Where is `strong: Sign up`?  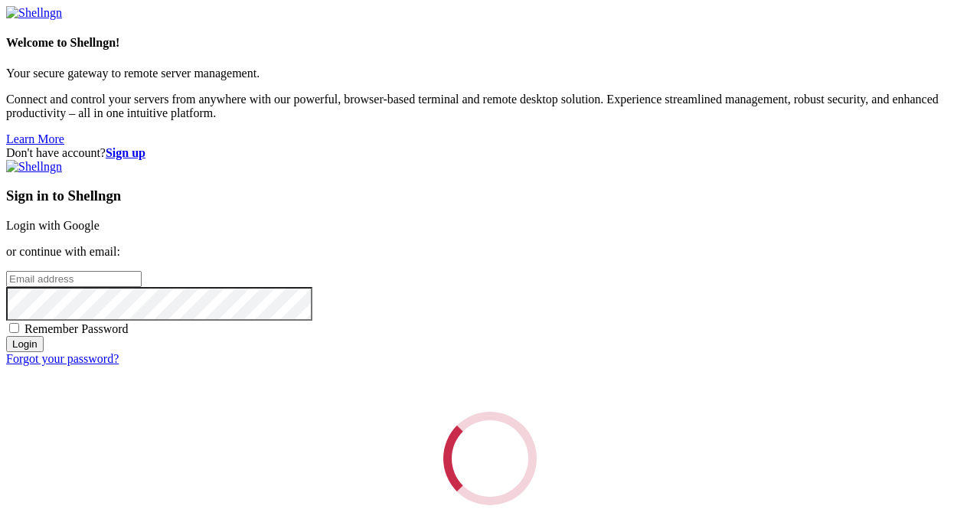
strong: Sign up is located at coordinates (126, 152).